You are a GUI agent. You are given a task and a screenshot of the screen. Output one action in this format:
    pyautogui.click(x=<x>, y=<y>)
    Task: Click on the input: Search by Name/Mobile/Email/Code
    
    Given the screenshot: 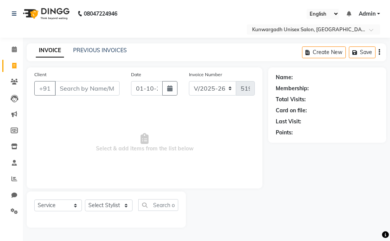 What is the action you would take?
    pyautogui.click(x=87, y=88)
    